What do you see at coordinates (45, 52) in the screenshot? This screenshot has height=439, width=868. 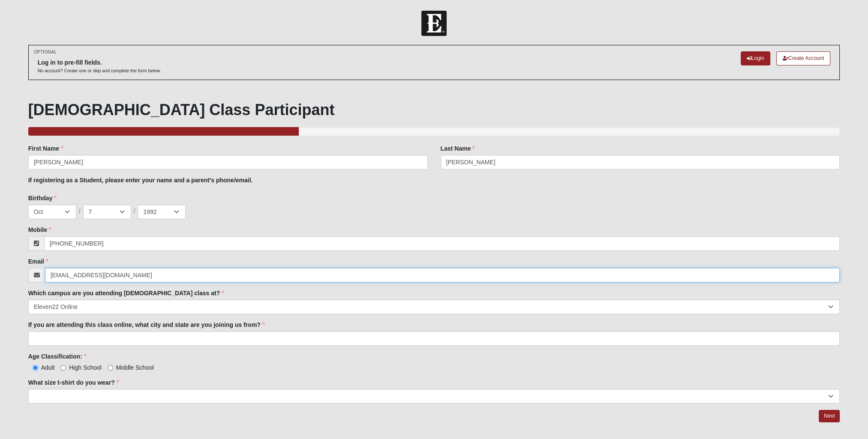 I see `small: OPTIONAL` at bounding box center [45, 52].